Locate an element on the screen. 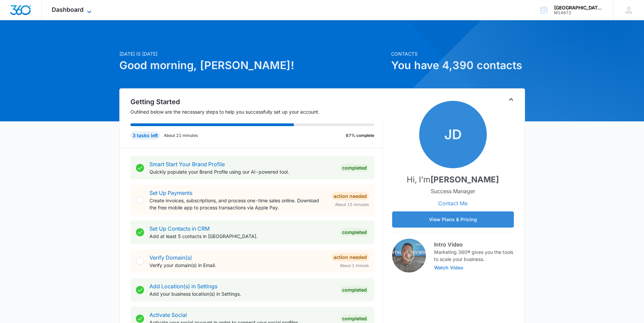 Image resolution: width=644 pixels, height=323 pixels. button: Toggle Collapse is located at coordinates (512, 100).